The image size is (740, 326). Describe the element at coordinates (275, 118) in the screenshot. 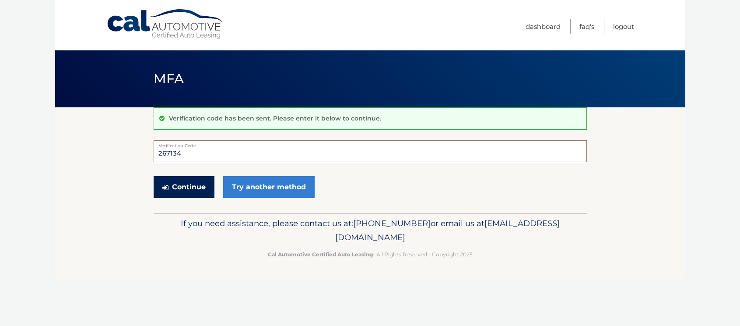

I see `p: Verification code has been sent. Please enter it below to continue.` at that location.